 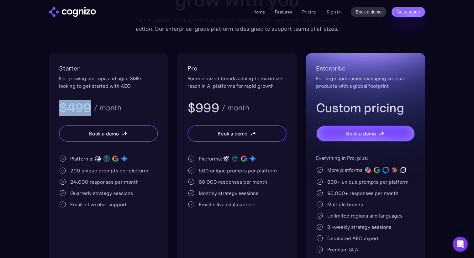 I want to click on a: home, so click(x=72, y=12).